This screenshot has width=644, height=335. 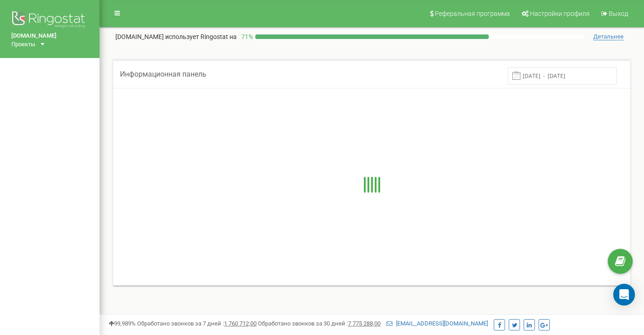 What do you see at coordinates (560, 14) in the screenshot?
I see `span: Настройки профиля` at bounding box center [560, 14].